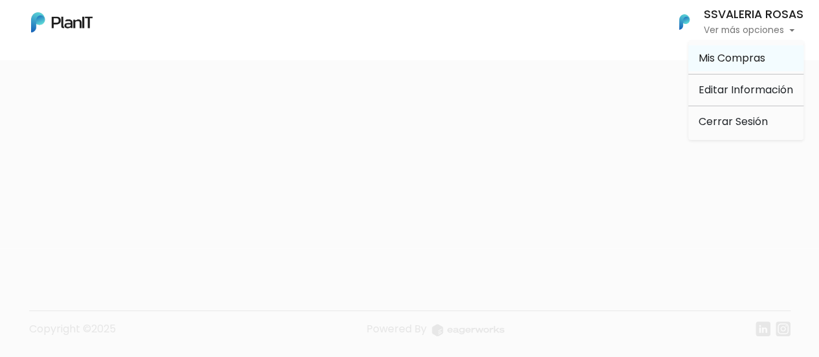 This screenshot has width=819, height=357. What do you see at coordinates (783, 328) in the screenshot?
I see `img: instagram-7ba2a2629254302ec2a9470e65da5de918c9f3c9a63008f8abed3140a32961bf.svg` at bounding box center [783, 328].